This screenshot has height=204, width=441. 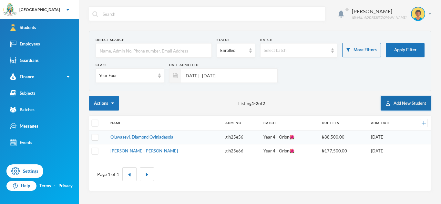 I want to click on img: search, so click(x=95, y=14).